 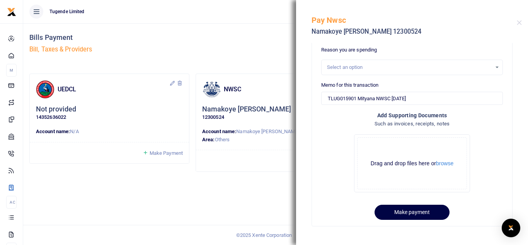 What do you see at coordinates (412, 98) in the screenshot?
I see `input: Enter extra information` at bounding box center [412, 98].